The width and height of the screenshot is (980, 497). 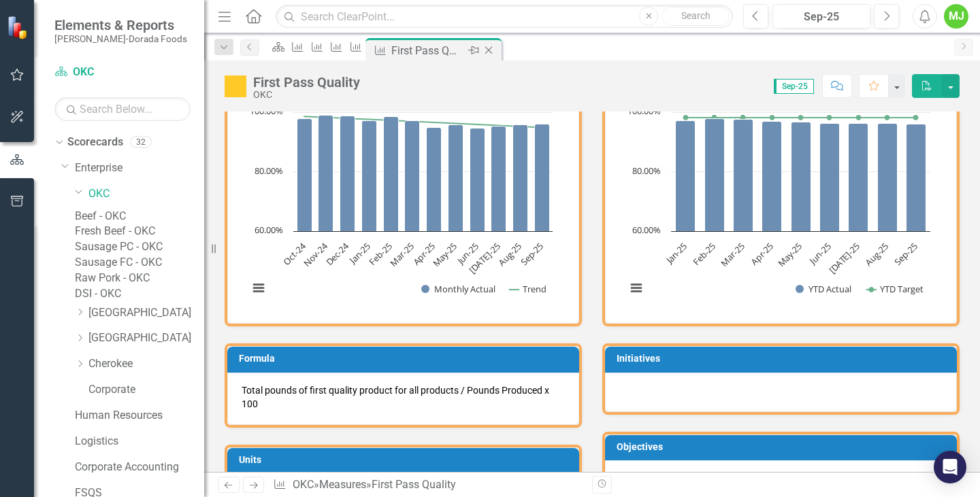 I want to click on div: 32, so click(x=141, y=142).